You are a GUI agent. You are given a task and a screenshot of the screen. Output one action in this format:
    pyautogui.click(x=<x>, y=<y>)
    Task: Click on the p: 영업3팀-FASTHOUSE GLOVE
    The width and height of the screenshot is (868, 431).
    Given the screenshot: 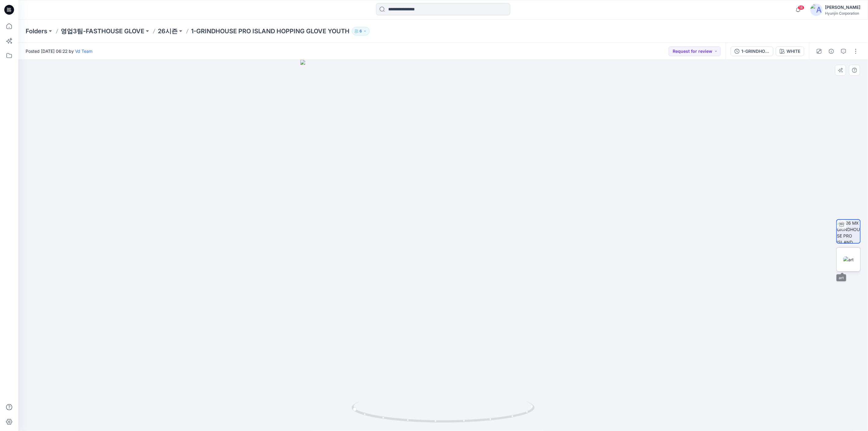 What is the action you would take?
    pyautogui.click(x=102, y=31)
    